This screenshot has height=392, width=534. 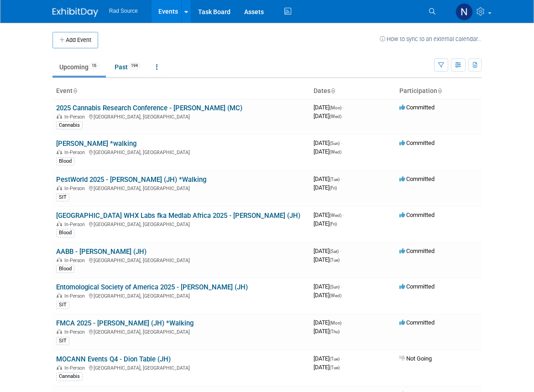 I want to click on a: Sort by Start Date, so click(x=333, y=91).